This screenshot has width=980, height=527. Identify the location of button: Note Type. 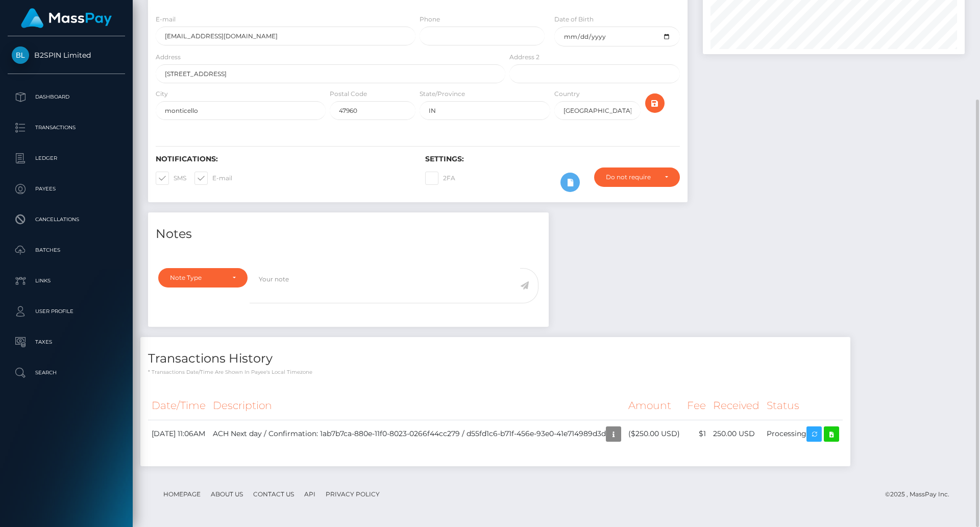
(202, 278).